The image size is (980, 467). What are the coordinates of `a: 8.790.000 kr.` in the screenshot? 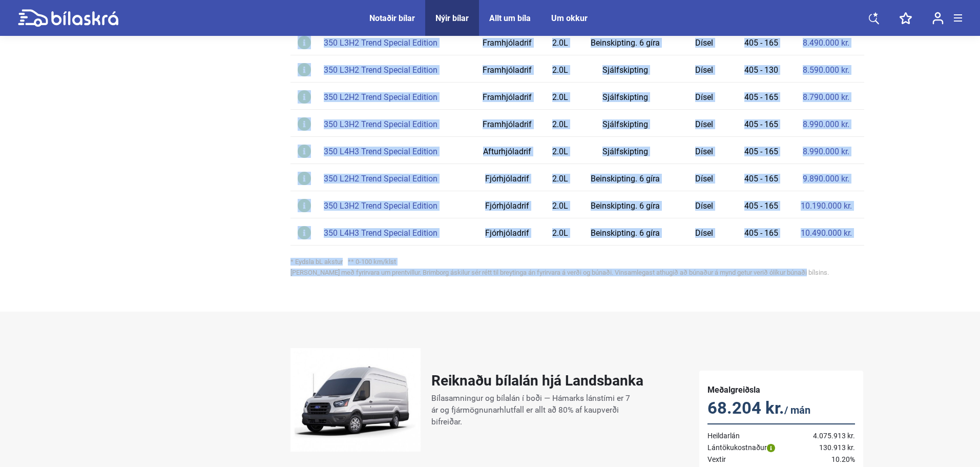 It's located at (826, 98).